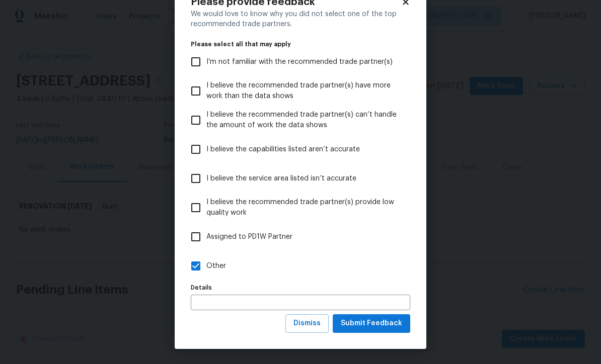 The image size is (601, 364). What do you see at coordinates (304, 91) in the screenshot?
I see `span: I believe the recommended trade partner(s) have more work than the data shows` at bounding box center [304, 91].